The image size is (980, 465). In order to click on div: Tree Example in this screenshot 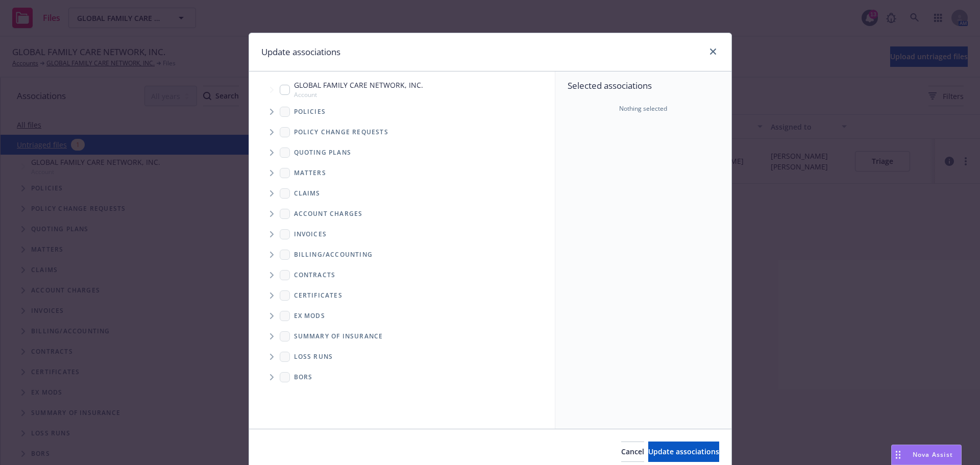, I will do `click(402, 161)`.